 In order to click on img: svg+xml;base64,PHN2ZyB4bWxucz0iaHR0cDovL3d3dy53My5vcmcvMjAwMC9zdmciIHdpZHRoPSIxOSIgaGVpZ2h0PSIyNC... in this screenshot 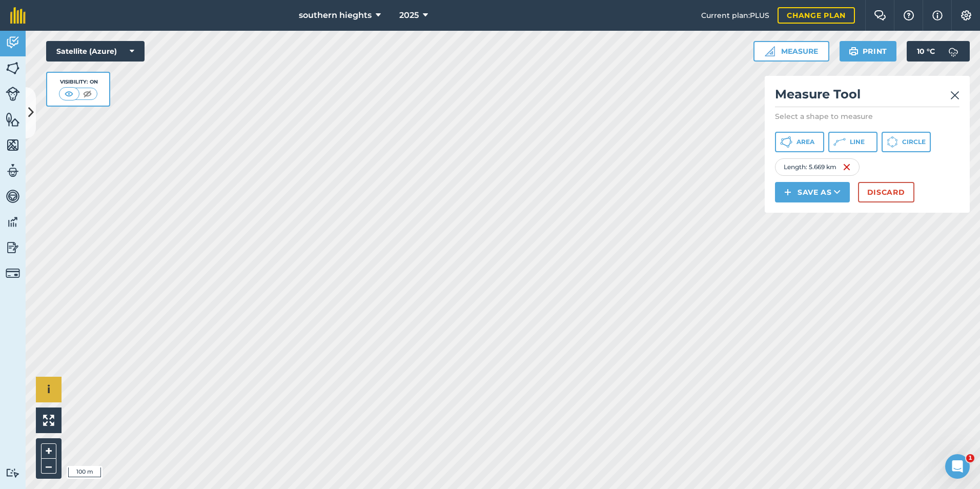, I will do `click(853, 51)`.